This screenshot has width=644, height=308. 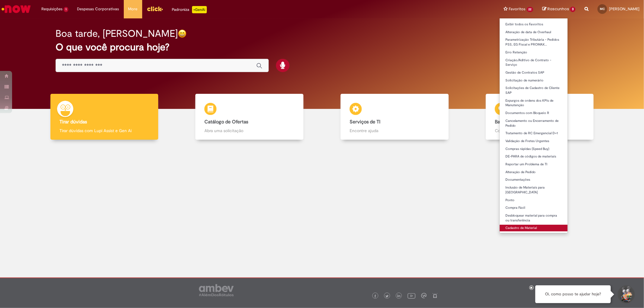 What do you see at coordinates (533, 123) in the screenshot?
I see `a: Cancelamento ou Encerramento de Pedido` at bounding box center [533, 123].